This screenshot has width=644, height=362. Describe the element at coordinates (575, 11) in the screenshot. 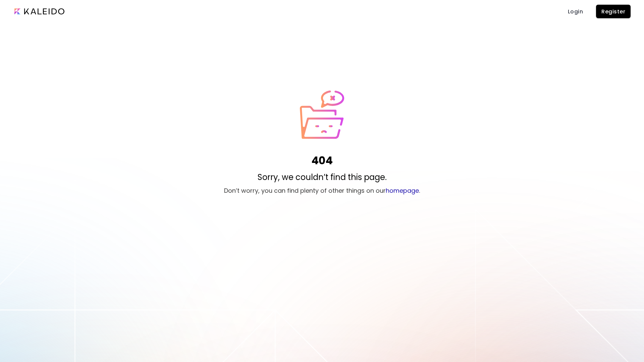

I see `a: Login` at that location.